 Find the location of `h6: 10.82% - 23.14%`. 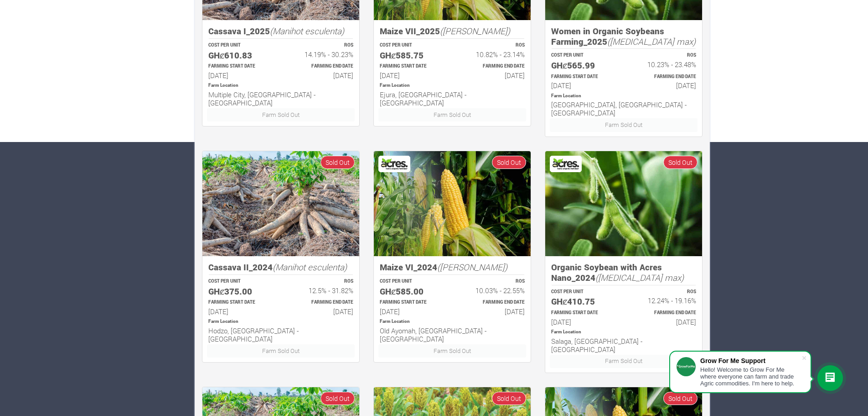

h6: 10.82% - 23.14% is located at coordinates (492, 54).